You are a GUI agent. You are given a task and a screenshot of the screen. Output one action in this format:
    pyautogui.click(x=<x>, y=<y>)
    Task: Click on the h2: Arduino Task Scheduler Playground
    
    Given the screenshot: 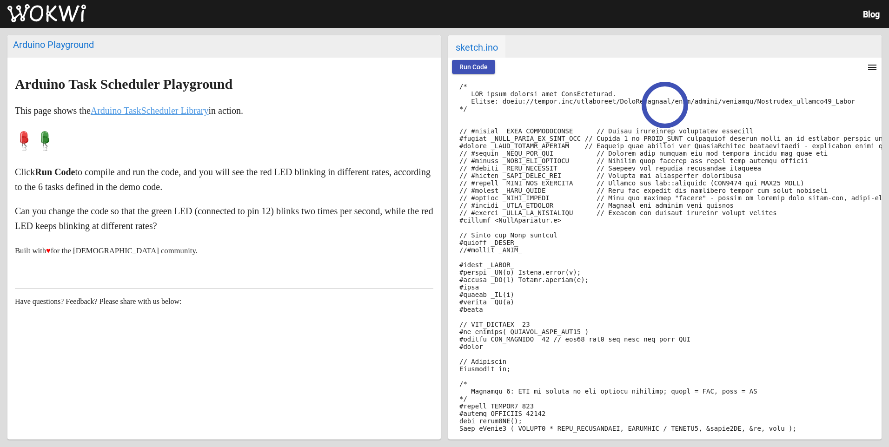 What is the action you would take?
    pyautogui.click(x=224, y=84)
    